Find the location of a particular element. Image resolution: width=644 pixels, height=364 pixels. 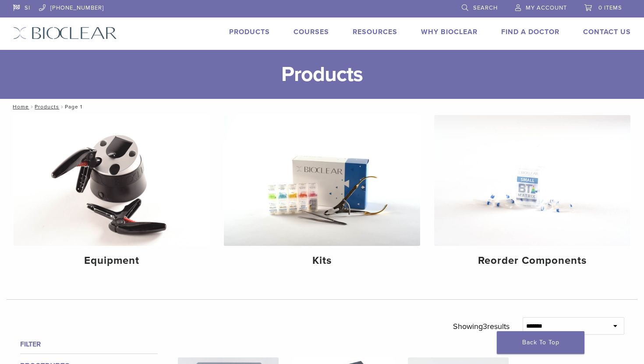

a: Find A Doctor is located at coordinates (530, 32).